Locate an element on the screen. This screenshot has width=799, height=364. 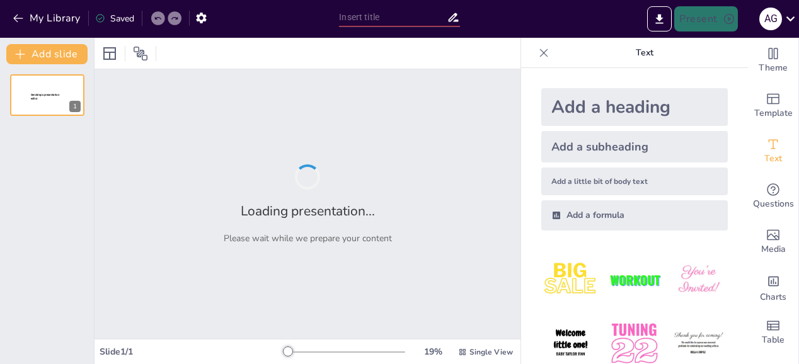
div: Add text boxes is located at coordinates (773, 151).